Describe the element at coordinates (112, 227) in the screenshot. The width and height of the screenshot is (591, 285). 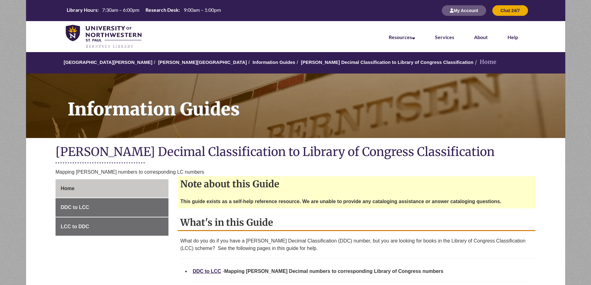
I see `a: LCC to DDC` at that location.